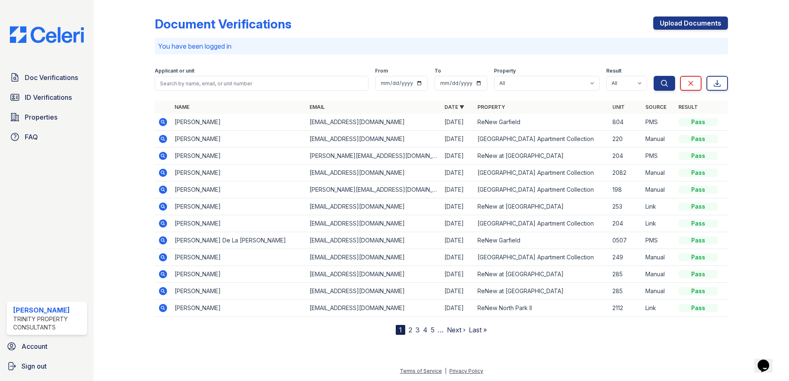 This screenshot has height=381, width=789. I want to click on a: Properties, so click(47, 117).